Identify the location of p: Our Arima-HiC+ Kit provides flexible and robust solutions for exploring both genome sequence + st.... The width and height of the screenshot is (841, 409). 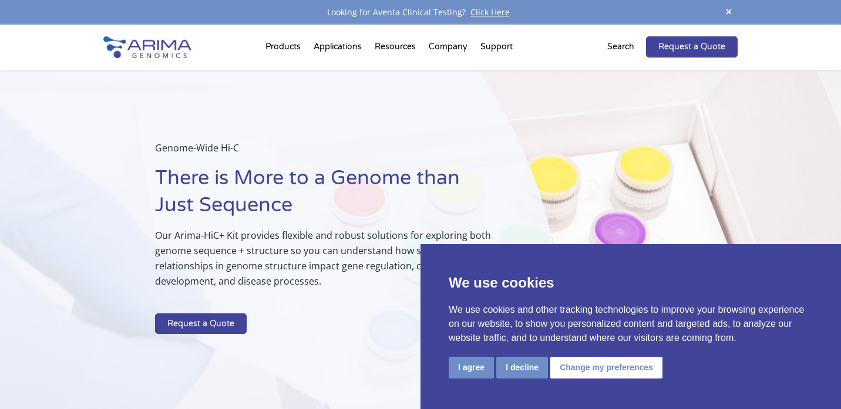
(328, 263).